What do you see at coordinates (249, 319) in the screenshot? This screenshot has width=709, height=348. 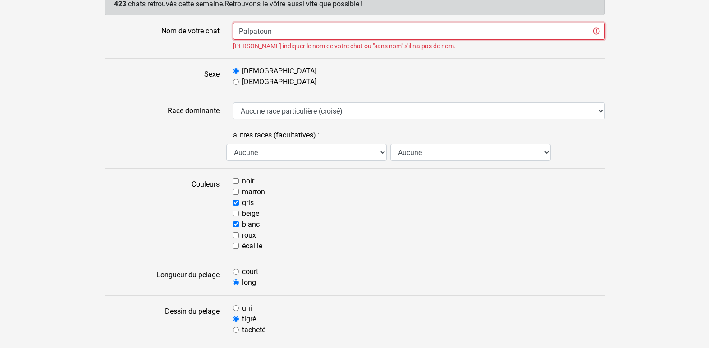 I see `label: tigré` at bounding box center [249, 319].